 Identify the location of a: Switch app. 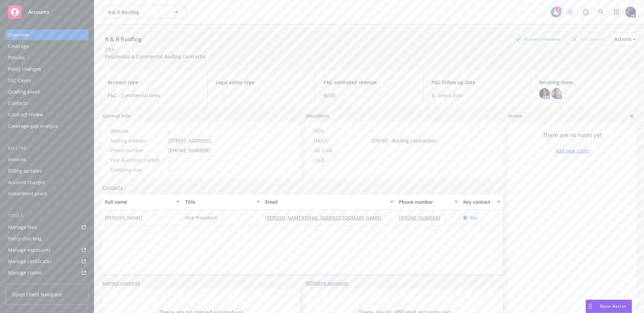
(617, 12).